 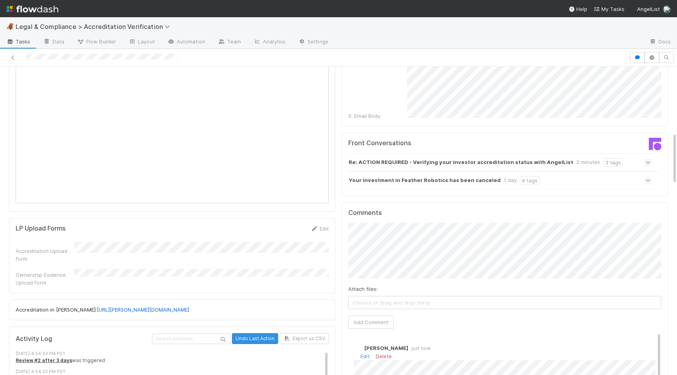 I want to click on a: Delete, so click(x=384, y=357).